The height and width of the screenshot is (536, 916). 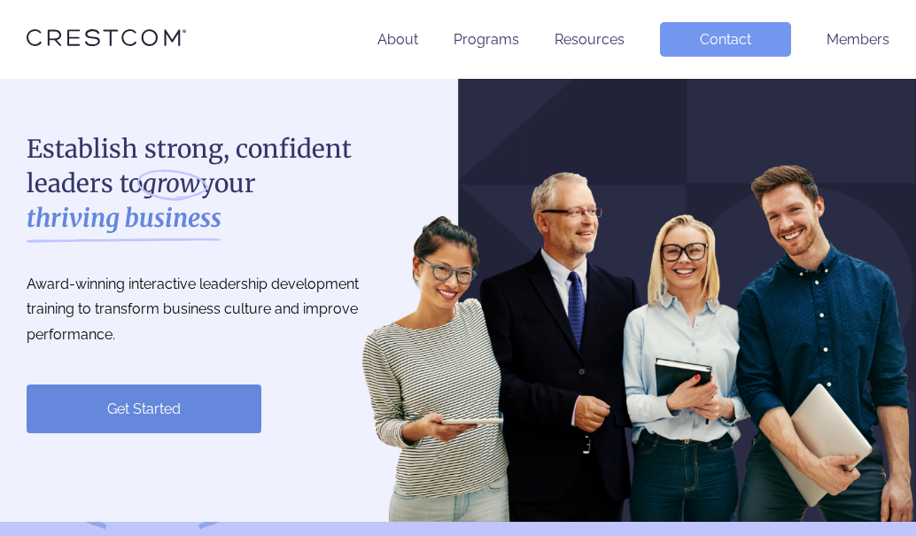 What do you see at coordinates (858, 39) in the screenshot?
I see `a: Members` at bounding box center [858, 39].